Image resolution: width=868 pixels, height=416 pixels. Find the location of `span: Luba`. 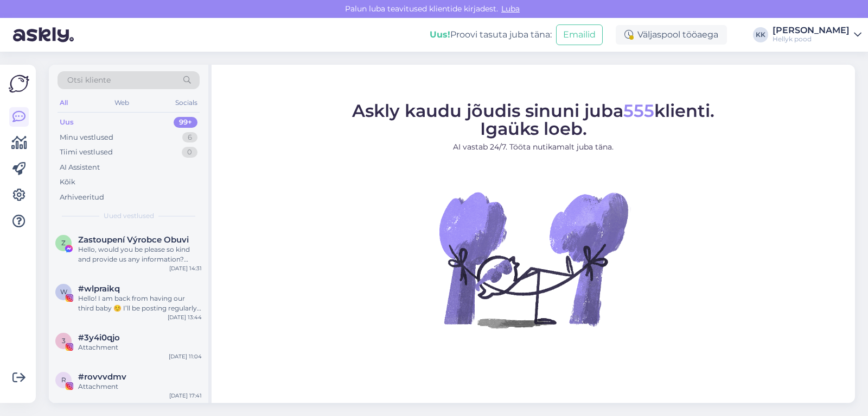

span: Luba is located at coordinates (511, 9).